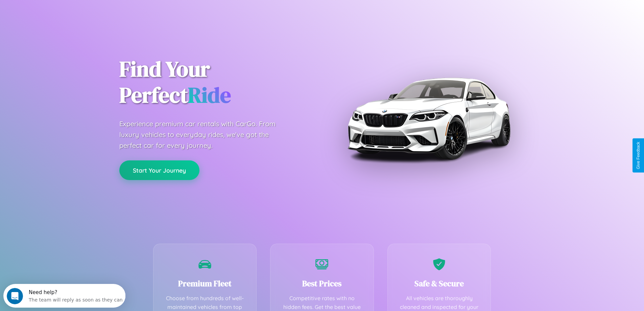 The image size is (644, 311). Describe the element at coordinates (638, 155) in the screenshot. I see `div: Give Feedback` at that location.